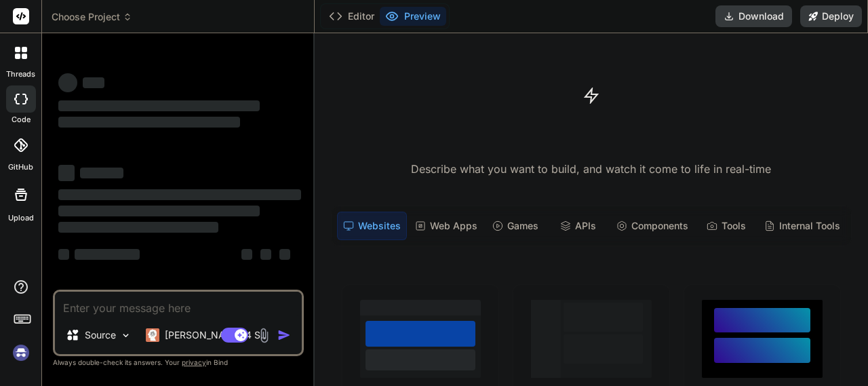  Describe the element at coordinates (371, 225) in the screenshot. I see `div: Websites` at that location.